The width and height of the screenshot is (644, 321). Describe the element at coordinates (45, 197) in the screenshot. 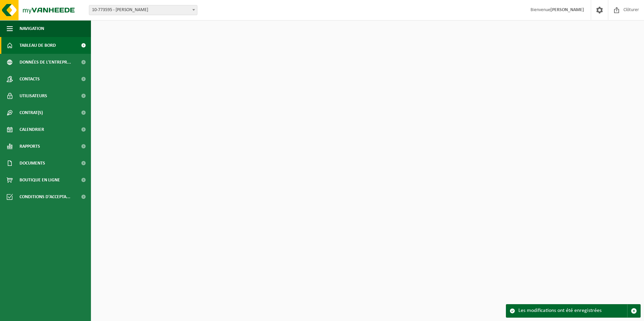

I see `span: Conditions d'accepta...` at that location.